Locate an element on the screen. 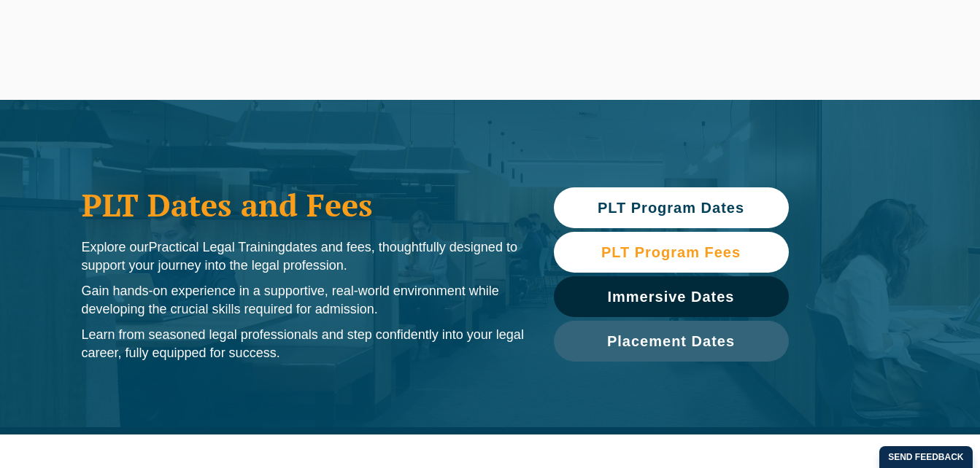  p: Learn from seasoned legal professionals and step confidently into your legal career, fully equipp... is located at coordinates (303, 344).